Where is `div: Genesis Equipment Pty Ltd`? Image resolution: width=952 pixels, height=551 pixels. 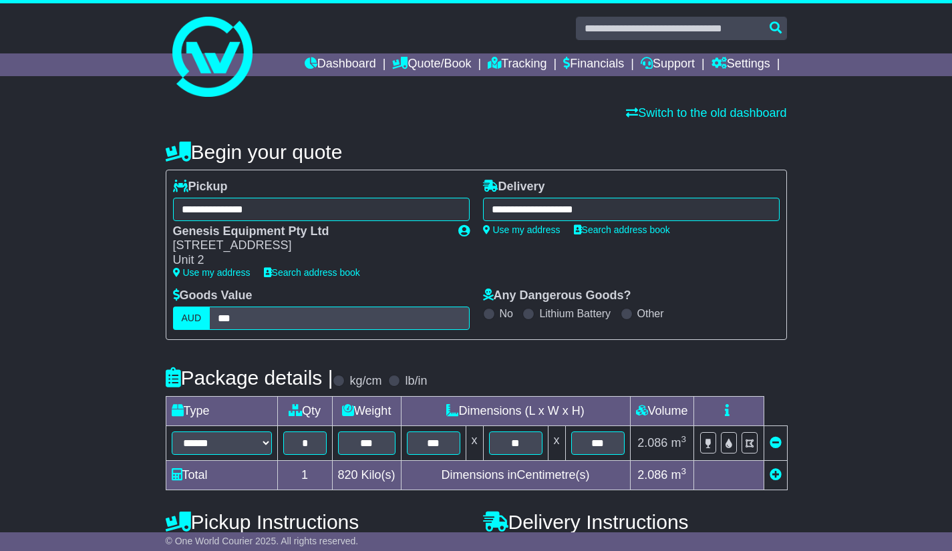
div: Genesis Equipment Pty Ltd is located at coordinates (309, 232).